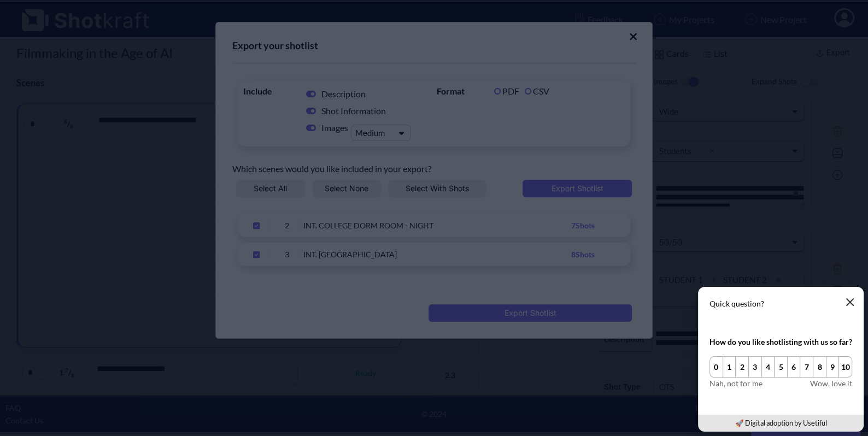 This screenshot has height=436, width=868. I want to click on button: 1, so click(729, 367).